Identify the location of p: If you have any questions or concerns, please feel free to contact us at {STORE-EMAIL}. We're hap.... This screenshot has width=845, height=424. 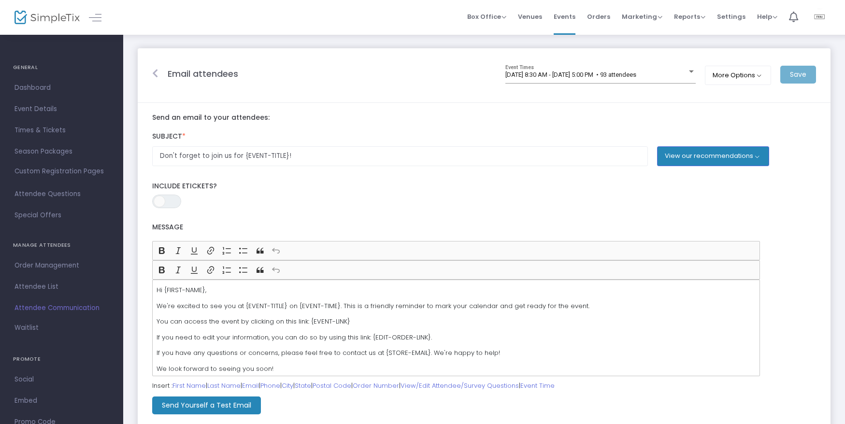
(456, 353).